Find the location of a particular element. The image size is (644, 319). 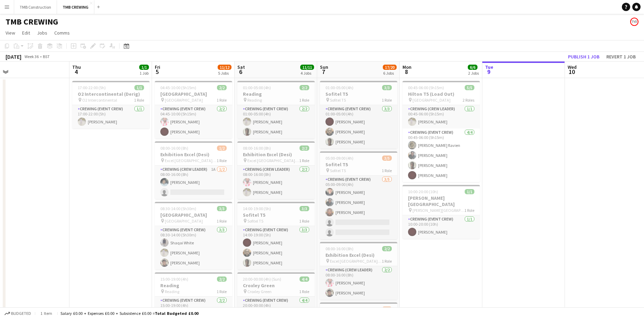

a: Edit is located at coordinates (26, 33).